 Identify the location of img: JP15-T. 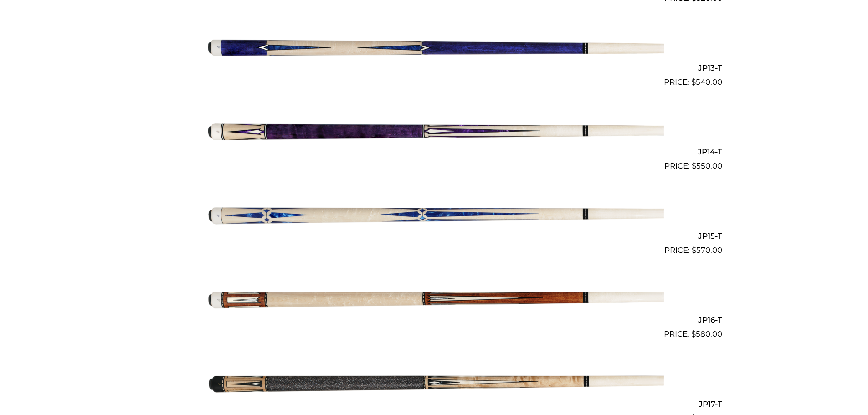
(434, 214).